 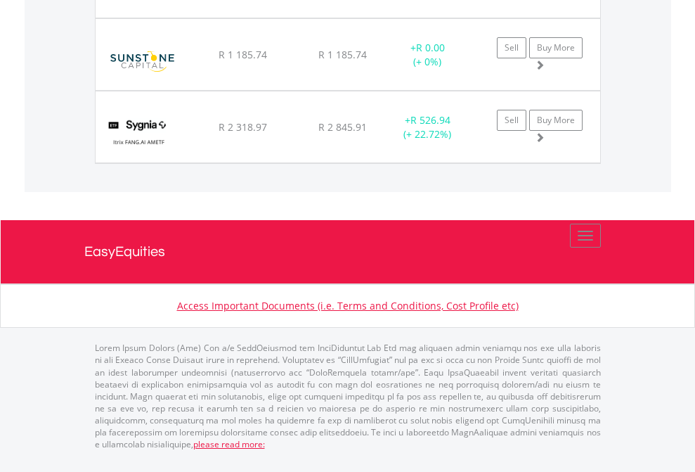 I want to click on a: please read more:, so click(x=229, y=444).